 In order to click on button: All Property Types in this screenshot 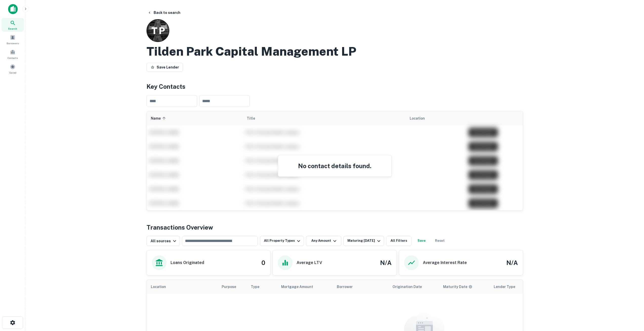, I will do `click(282, 241)`.